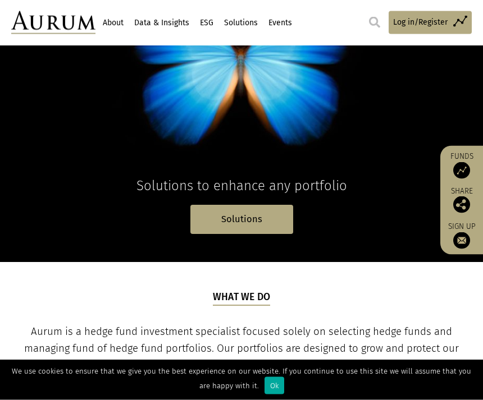 The image size is (483, 400). Describe the element at coordinates (241, 349) in the screenshot. I see `span: Aurum is a hedge fund investment specialist focused solely on selecting hedge funds and managing ...` at that location.